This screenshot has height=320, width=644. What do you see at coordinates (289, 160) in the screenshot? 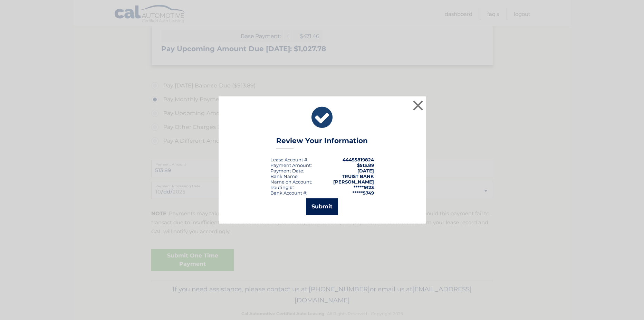
I see `div: Lease Account #:` at bounding box center [289, 160].